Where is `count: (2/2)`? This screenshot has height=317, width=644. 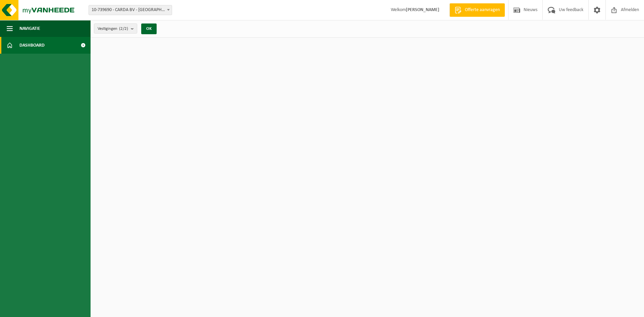 count: (2/2) is located at coordinates (123, 28).